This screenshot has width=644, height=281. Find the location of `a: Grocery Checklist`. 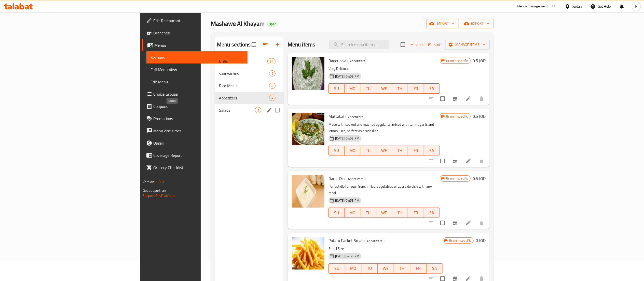

a: Grocery Checklist is located at coordinates (195, 167).